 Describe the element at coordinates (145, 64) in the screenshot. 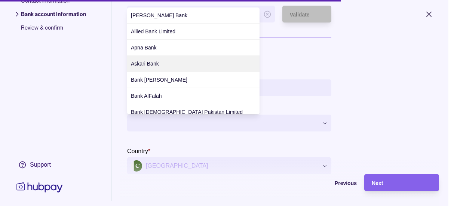

I see `span: Askari Bank` at that location.